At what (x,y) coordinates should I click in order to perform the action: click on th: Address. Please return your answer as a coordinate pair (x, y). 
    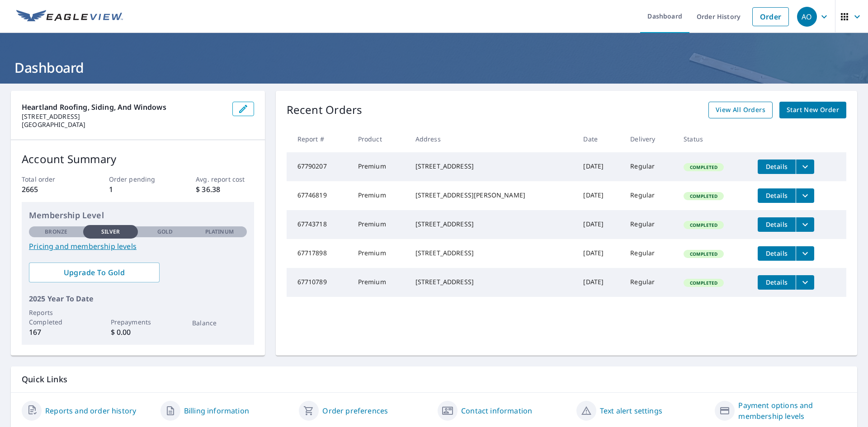
    Looking at the image, I should click on (492, 139).